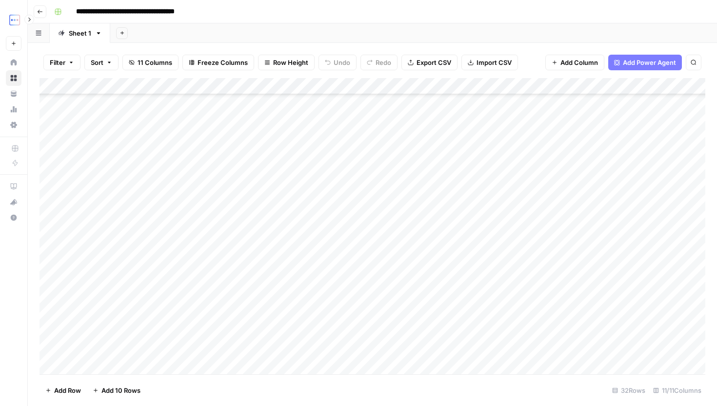  Describe the element at coordinates (14, 20) in the screenshot. I see `button: Workspace: TripleDart` at that location.